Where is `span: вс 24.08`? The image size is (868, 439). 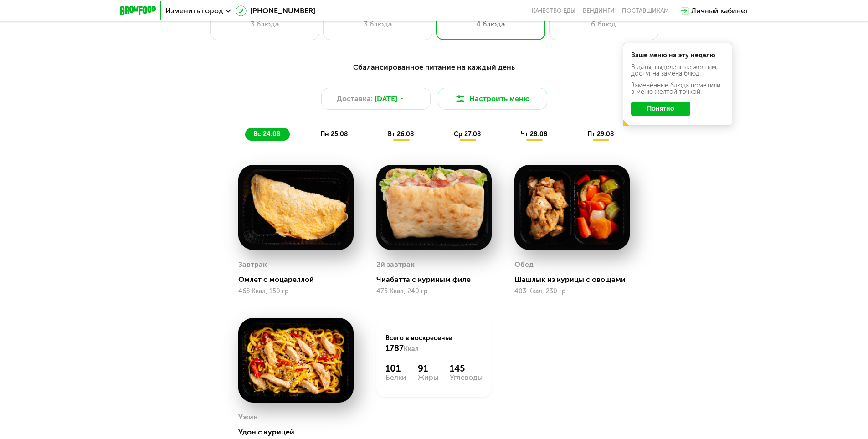 span: вс 24.08 is located at coordinates (267, 134).